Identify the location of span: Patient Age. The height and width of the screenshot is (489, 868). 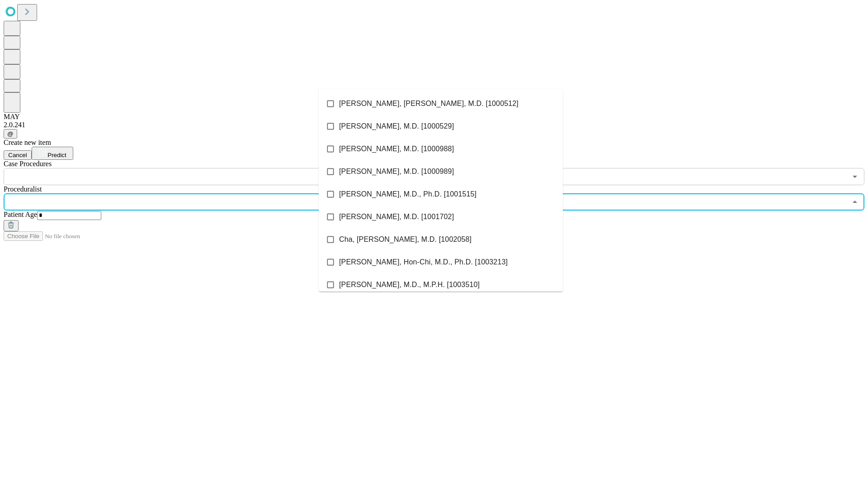
(21, 214).